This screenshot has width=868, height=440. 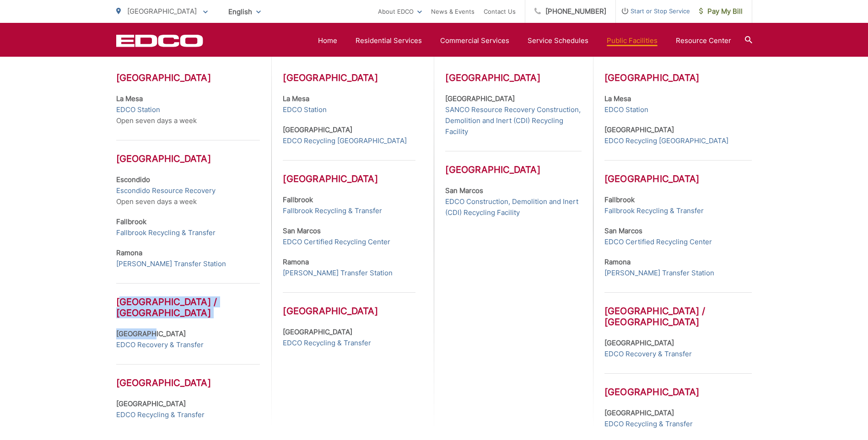 What do you see at coordinates (513, 121) in the screenshot?
I see `a: SANCO Resource Recovery Construction, Demolition and Inert (CDI) Recycling Facility` at bounding box center [513, 121].